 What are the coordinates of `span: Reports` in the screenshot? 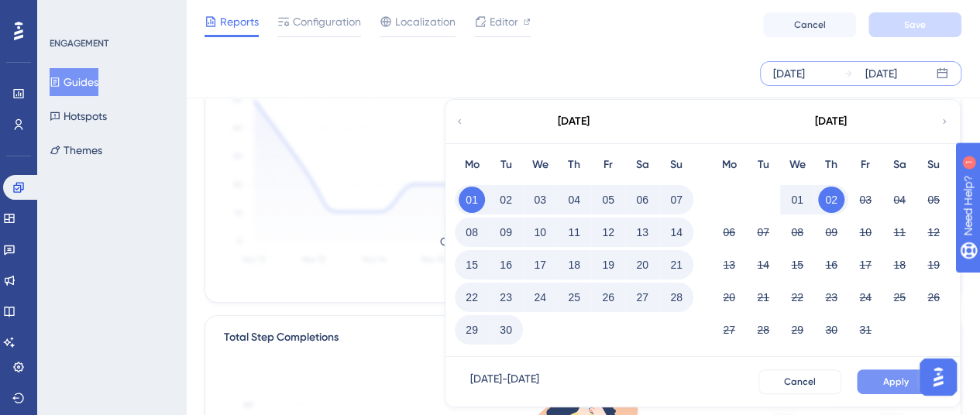 It's located at (239, 22).